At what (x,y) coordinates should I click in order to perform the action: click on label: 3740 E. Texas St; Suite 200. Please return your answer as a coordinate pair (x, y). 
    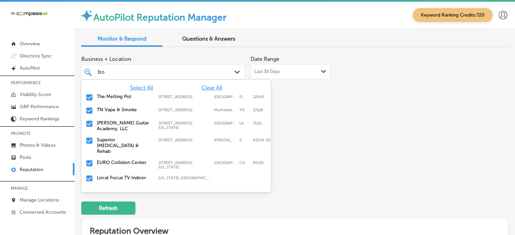
    Looking at the image, I should click on (185, 126).